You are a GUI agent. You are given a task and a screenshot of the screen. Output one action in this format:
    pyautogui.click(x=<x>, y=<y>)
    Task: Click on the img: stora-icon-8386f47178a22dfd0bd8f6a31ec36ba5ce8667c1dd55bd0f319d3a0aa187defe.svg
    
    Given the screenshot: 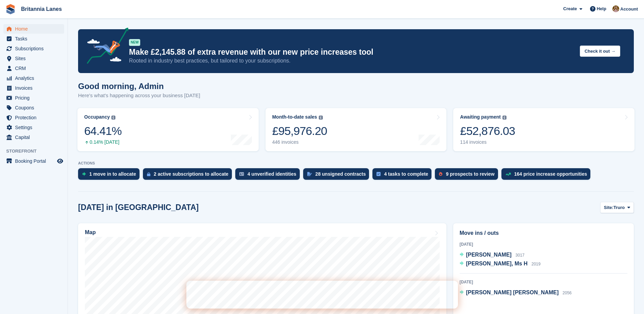 What is the action you would take?
    pyautogui.click(x=11, y=9)
    